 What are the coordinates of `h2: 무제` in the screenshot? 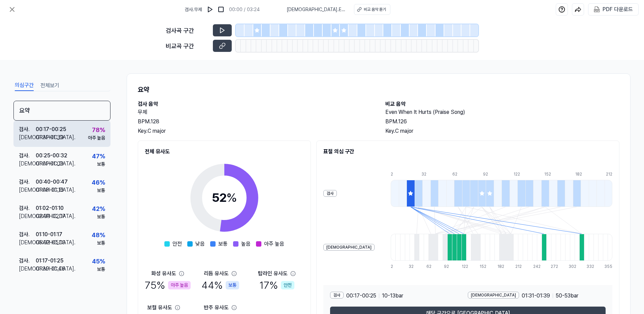 It's located at (254, 112).